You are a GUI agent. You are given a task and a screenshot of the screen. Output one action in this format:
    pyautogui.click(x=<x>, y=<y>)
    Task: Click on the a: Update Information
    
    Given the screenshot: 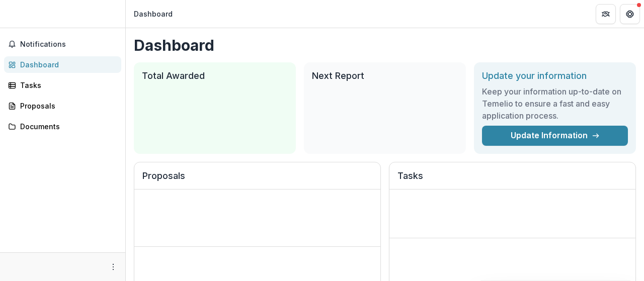 What is the action you would take?
    pyautogui.click(x=555, y=136)
    